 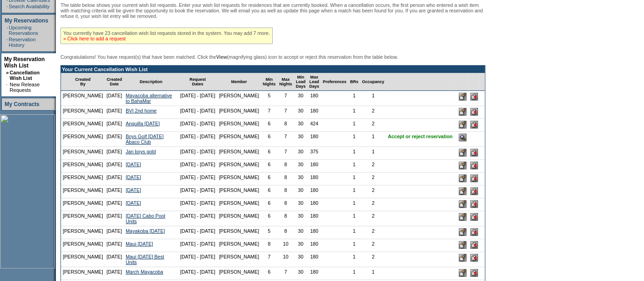 What do you see at coordinates (26, 21) in the screenshot?
I see `a: My Reservations` at bounding box center [26, 21].